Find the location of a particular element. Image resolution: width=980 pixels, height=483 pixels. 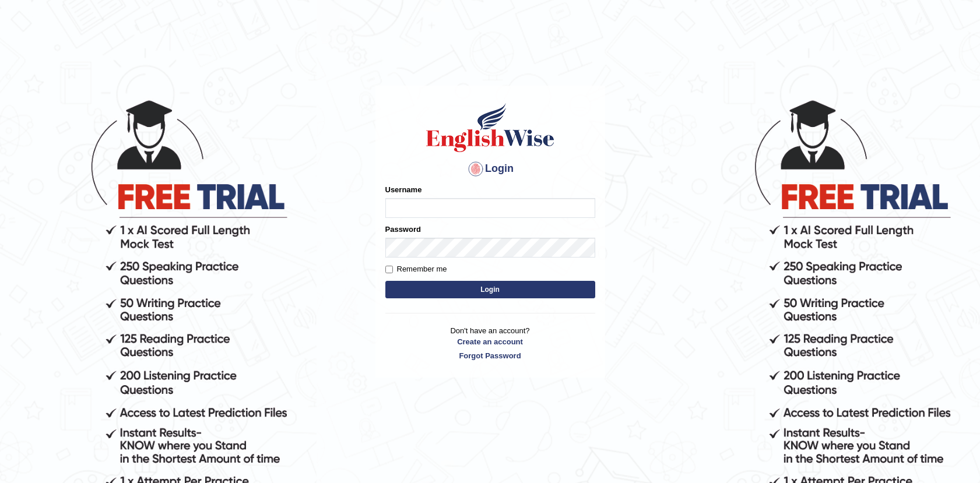

img: Logo of English Wise sign in for intelligent practice with AI is located at coordinates (490, 128).